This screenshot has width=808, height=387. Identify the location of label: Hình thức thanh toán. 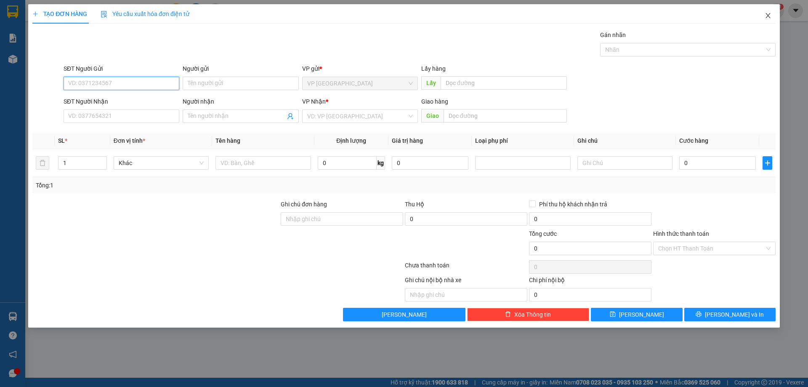
(681, 233).